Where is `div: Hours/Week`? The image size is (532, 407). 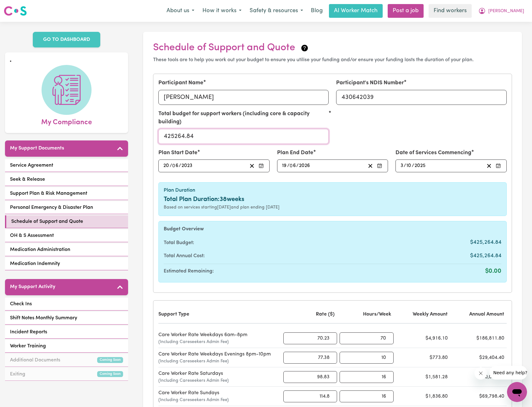 div: Hours/Week is located at coordinates (366, 314).